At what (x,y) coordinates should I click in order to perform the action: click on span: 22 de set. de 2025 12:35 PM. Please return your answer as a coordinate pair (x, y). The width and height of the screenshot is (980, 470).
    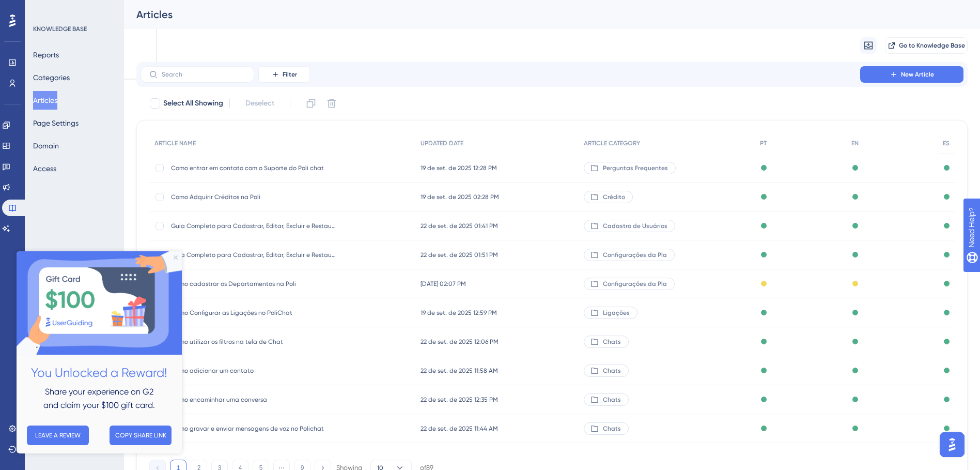
    Looking at the image, I should click on (460, 400).